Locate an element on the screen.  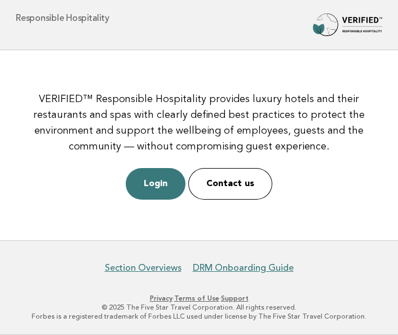
p: VERIFIED™ Responsible Hospitality provides luxury hotels and their restaurants and spas with clea... is located at coordinates (199, 123).